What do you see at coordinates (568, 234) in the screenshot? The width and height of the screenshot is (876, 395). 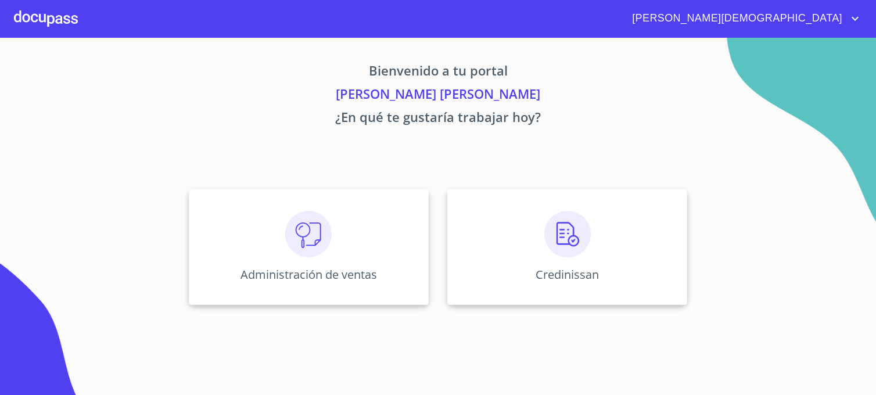 I see `img: verificacion.png` at bounding box center [568, 234].